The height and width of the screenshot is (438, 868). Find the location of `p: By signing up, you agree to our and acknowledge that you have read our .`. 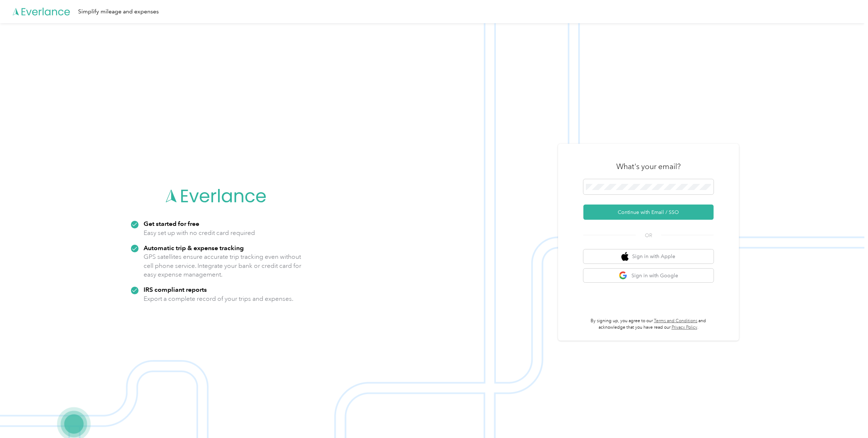

p: By signing up, you agree to our and acknowledge that you have read our . is located at coordinates (649, 324).